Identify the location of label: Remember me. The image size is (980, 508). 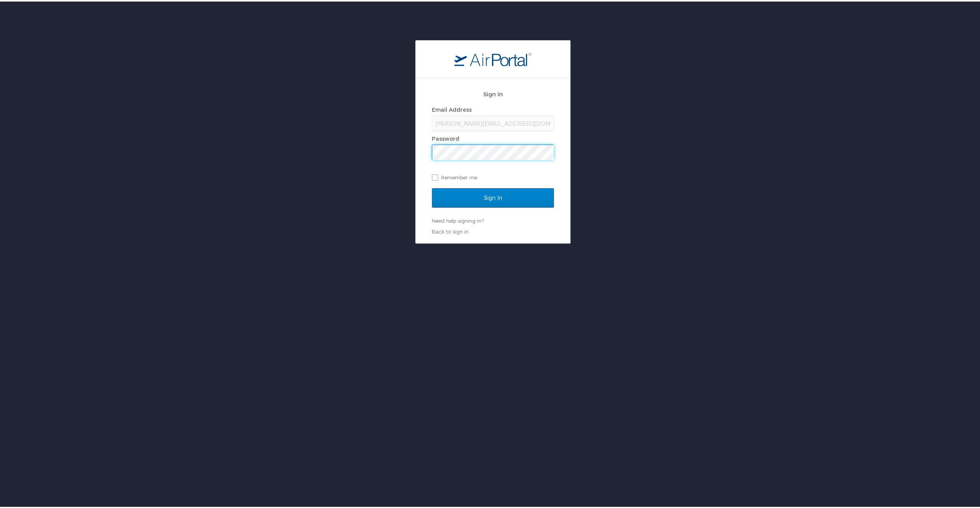
(493, 176).